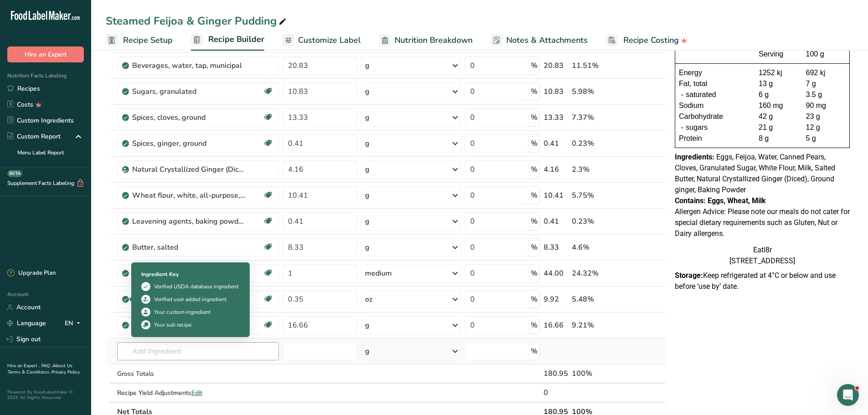 This screenshot has height=415, width=868. What do you see at coordinates (597, 325) in the screenshot?
I see `div: 9.21%` at bounding box center [597, 325].